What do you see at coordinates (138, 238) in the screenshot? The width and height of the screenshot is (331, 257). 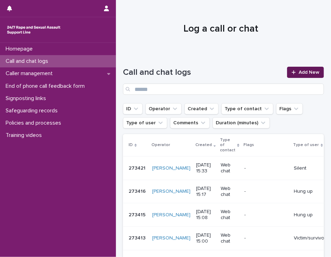 I see `p: 273413` at bounding box center [138, 238].